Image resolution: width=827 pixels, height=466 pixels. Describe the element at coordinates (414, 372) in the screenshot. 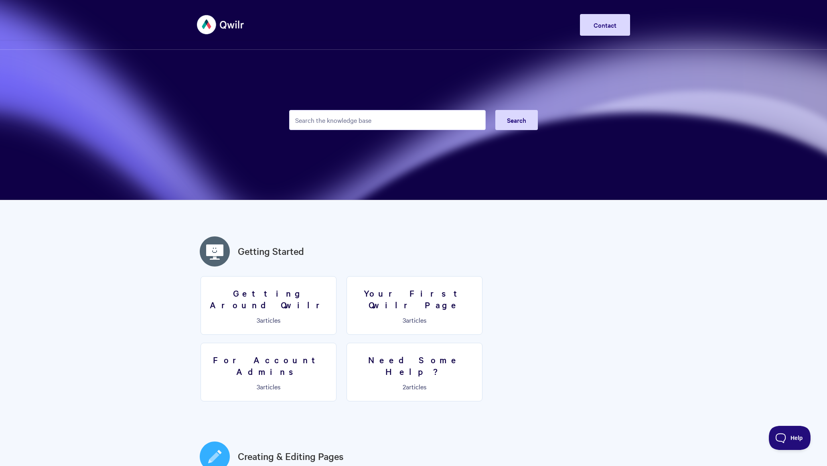

I see `a: Need Some Help? 2articles` at that location.